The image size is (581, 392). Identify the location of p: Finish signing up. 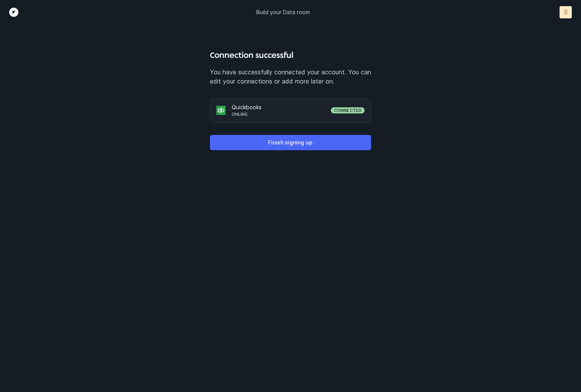
(290, 142).